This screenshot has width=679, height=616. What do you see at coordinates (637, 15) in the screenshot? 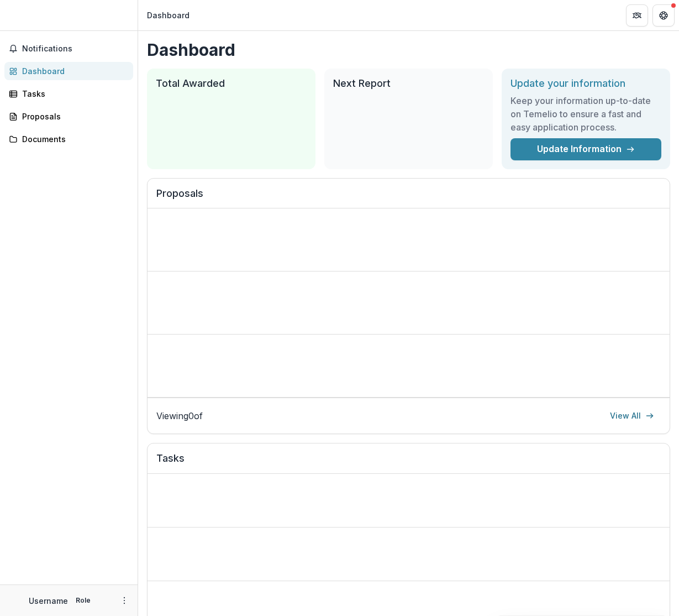
I see `button: Partners` at bounding box center [637, 15].